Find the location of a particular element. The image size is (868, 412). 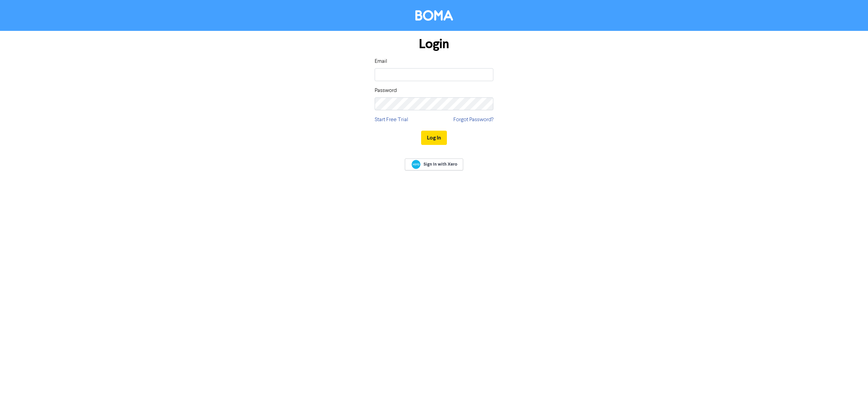

a: Start Free Trial is located at coordinates (392, 120).